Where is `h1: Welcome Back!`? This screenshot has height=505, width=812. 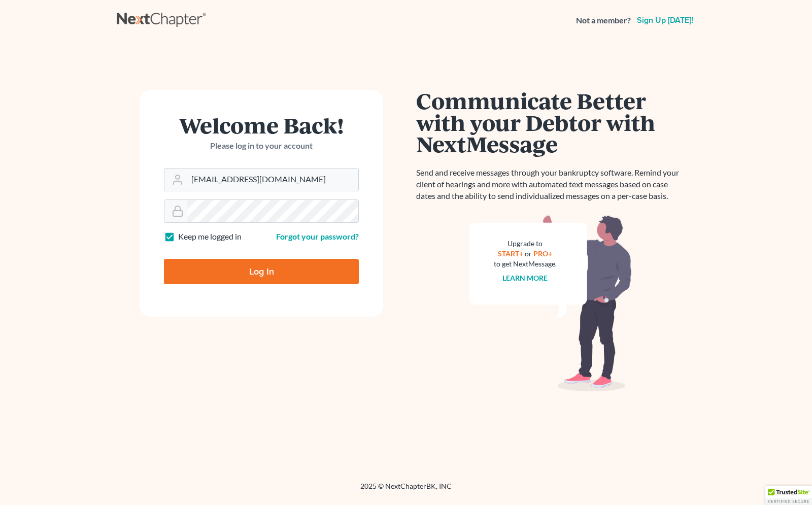 h1: Welcome Back! is located at coordinates (262, 125).